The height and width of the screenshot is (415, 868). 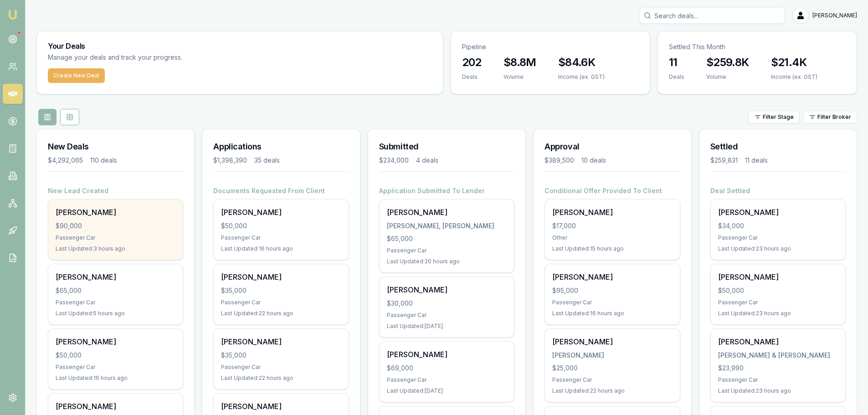 I want to click on div: Last Updated: 5 hours ago, so click(x=115, y=314).